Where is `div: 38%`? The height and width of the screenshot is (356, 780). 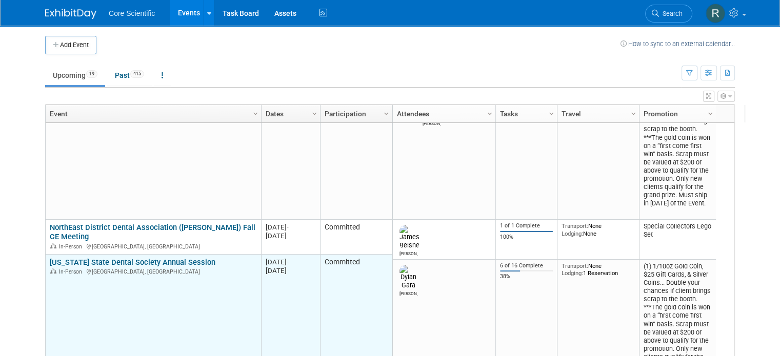 div: 38% is located at coordinates (527, 277).